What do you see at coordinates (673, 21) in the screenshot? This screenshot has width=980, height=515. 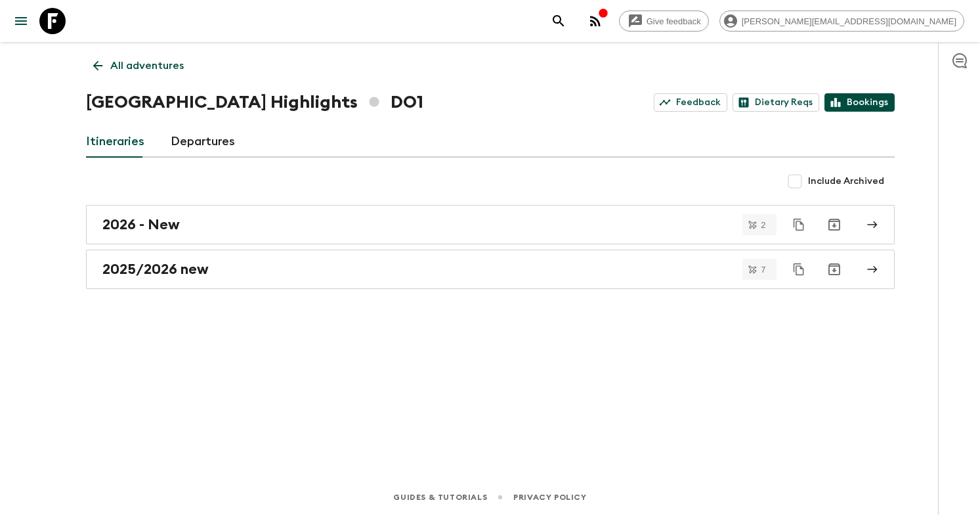 I see `span: Give feedback` at bounding box center [673, 21].